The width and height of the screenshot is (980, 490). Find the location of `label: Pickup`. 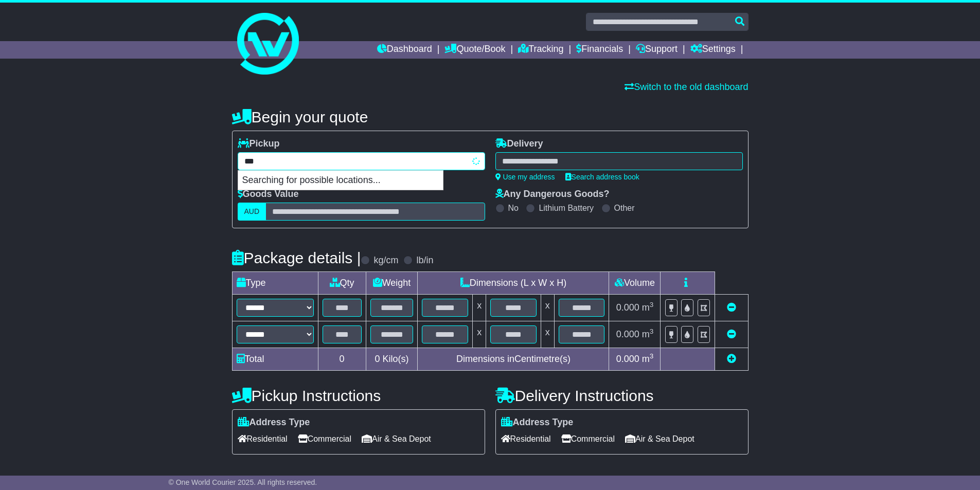

label: Pickup is located at coordinates (258, 144).